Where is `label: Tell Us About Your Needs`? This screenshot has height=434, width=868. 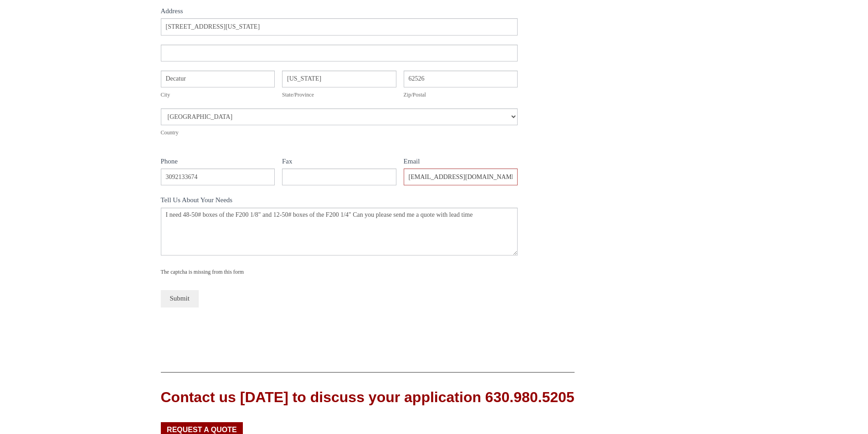 label: Tell Us About Your Needs is located at coordinates (339, 201).